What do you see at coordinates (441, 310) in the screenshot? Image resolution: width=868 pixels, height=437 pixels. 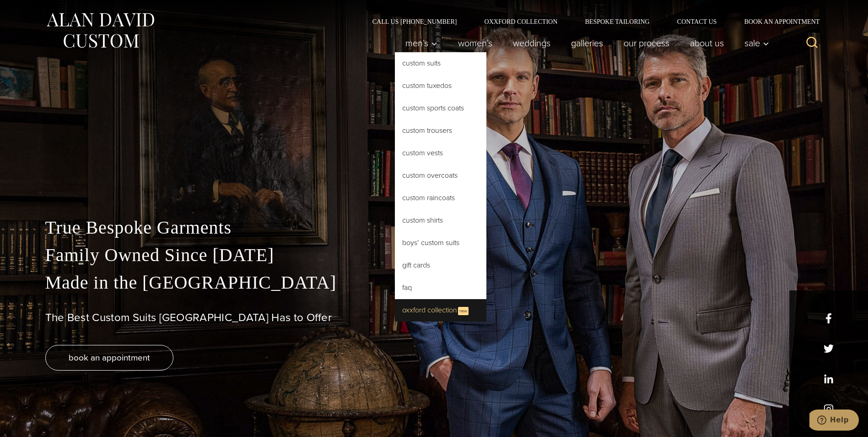 I see `a: Oxxford CollectionNew` at bounding box center [441, 310].